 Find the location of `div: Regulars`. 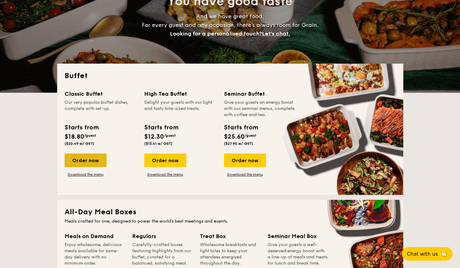

div: Regulars is located at coordinates (162, 236).